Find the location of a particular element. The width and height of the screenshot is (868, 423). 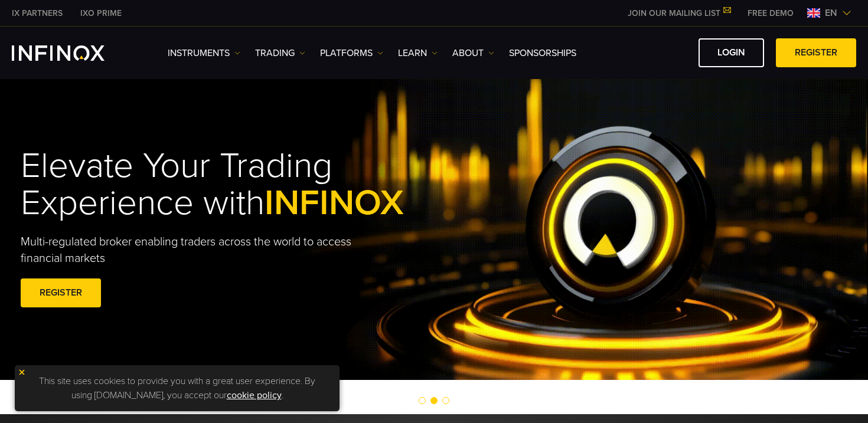

a: INFINOX Logo is located at coordinates (72, 53).